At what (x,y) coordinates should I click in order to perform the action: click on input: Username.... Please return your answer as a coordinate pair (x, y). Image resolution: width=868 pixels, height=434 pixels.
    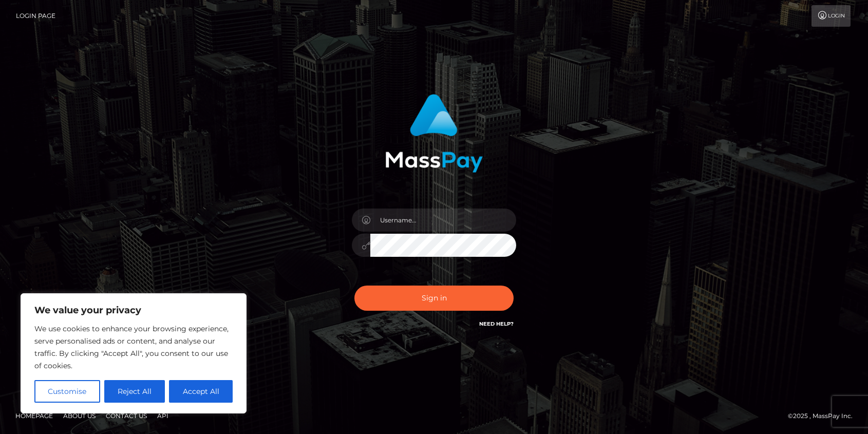
    Looking at the image, I should click on (443, 220).